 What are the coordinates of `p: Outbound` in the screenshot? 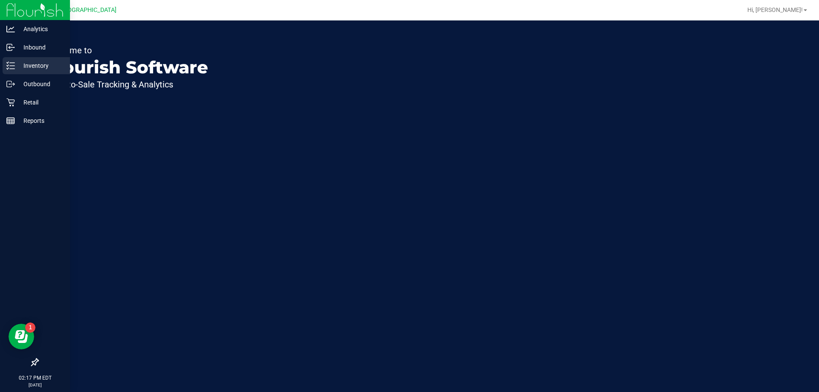 It's located at (41, 84).